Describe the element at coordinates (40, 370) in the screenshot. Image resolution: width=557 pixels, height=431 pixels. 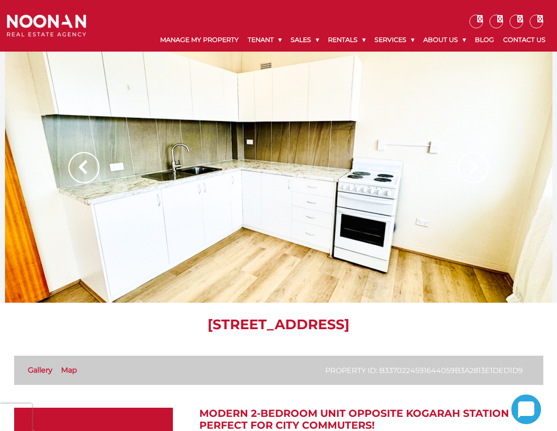
I see `a: Gallery` at that location.